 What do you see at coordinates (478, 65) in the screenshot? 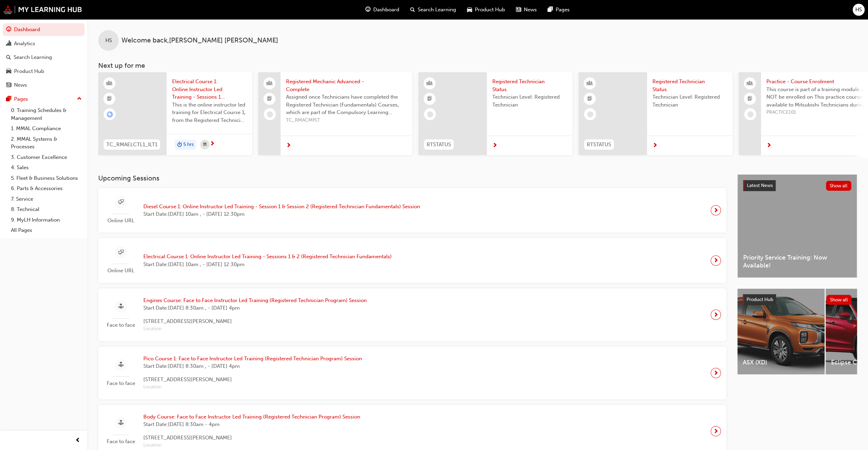
I see `h3: Next up for me` at bounding box center [478, 65].